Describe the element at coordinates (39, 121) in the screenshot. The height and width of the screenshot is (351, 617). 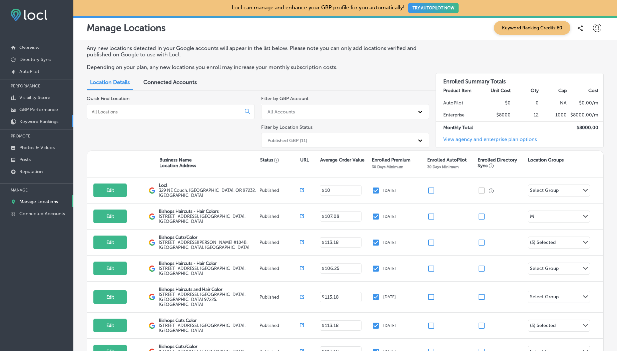
I see `p: Keyword Rankings` at that location.